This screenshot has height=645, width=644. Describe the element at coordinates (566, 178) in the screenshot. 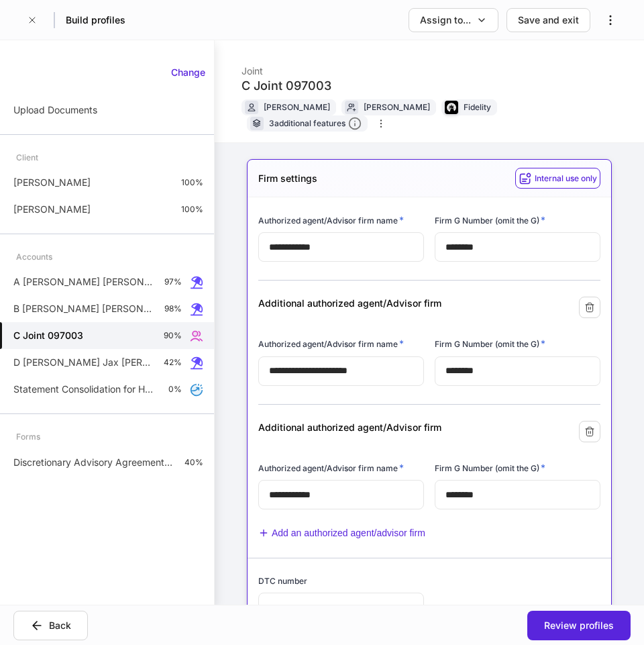

I see `h6: Internal use only` at that location.